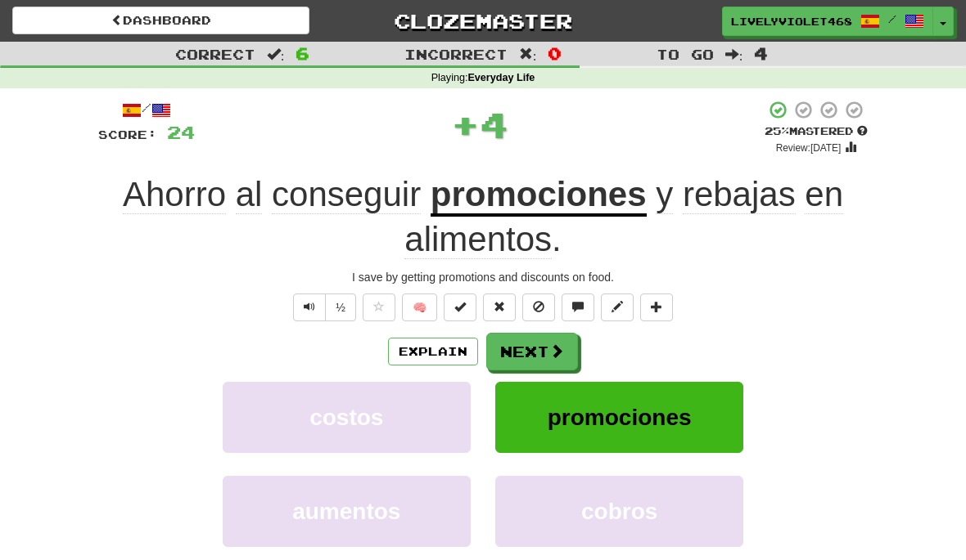  What do you see at coordinates (554, 53) in the screenshot?
I see `span: 0` at bounding box center [554, 53].